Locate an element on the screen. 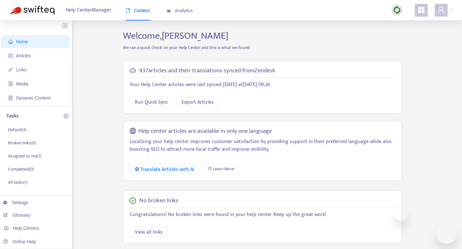 This screenshot has height=249, width=462. span: cloud-sync is located at coordinates (133, 71).